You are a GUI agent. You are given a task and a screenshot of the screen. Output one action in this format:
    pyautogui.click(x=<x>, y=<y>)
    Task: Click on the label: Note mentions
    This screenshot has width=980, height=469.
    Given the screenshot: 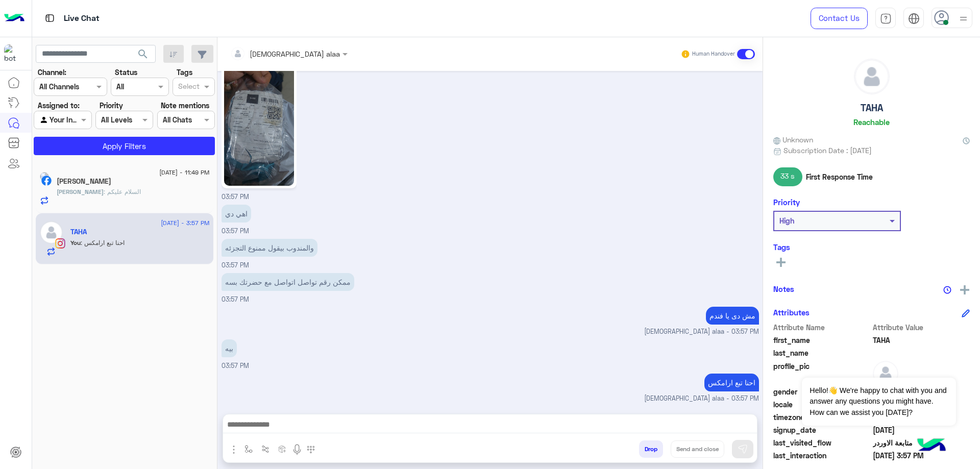 What is the action you would take?
    pyautogui.click(x=185, y=105)
    